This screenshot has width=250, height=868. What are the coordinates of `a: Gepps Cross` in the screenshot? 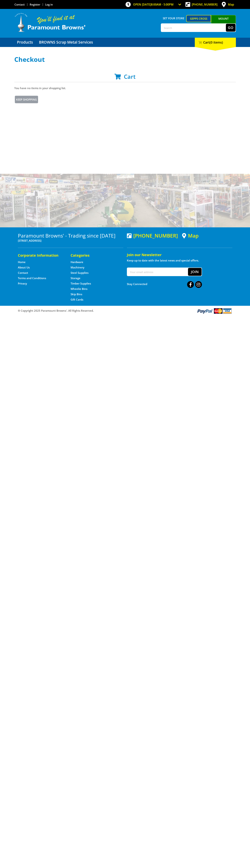 It's located at (198, 19).